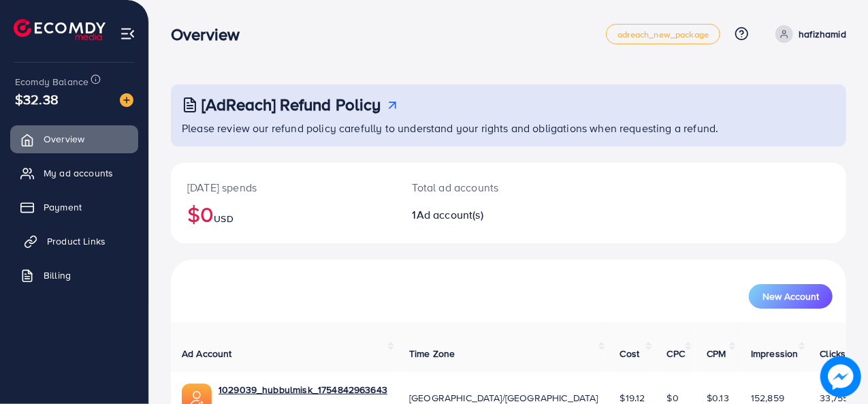  I want to click on span: Impression, so click(775, 354).